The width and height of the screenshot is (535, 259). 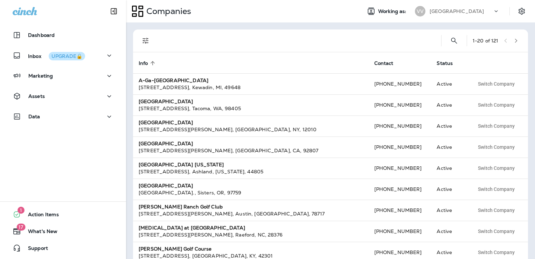 I want to click on span: Support, so click(x=34, y=249).